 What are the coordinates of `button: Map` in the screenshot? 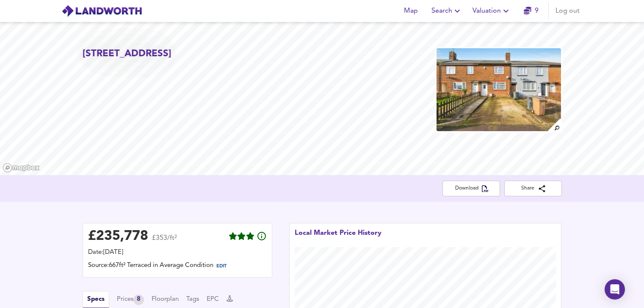 It's located at (411, 11).